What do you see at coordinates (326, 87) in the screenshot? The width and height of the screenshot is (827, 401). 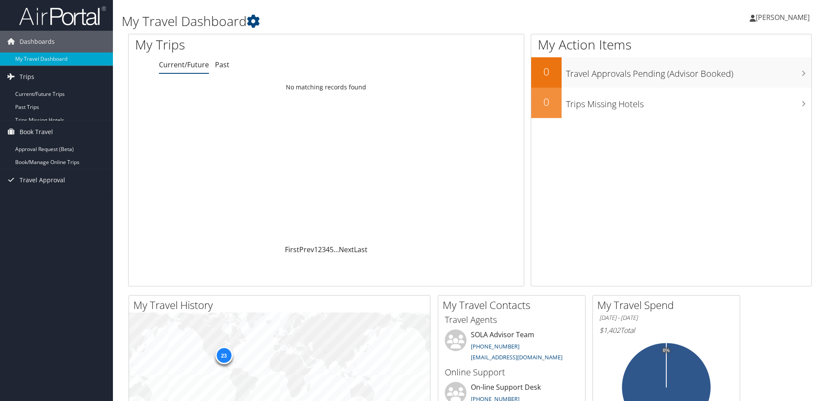 I see `td: No matching records found` at bounding box center [326, 87].